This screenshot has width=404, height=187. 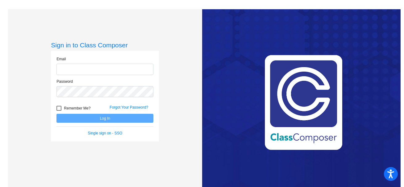 I want to click on span: Remember Me?, so click(x=77, y=109).